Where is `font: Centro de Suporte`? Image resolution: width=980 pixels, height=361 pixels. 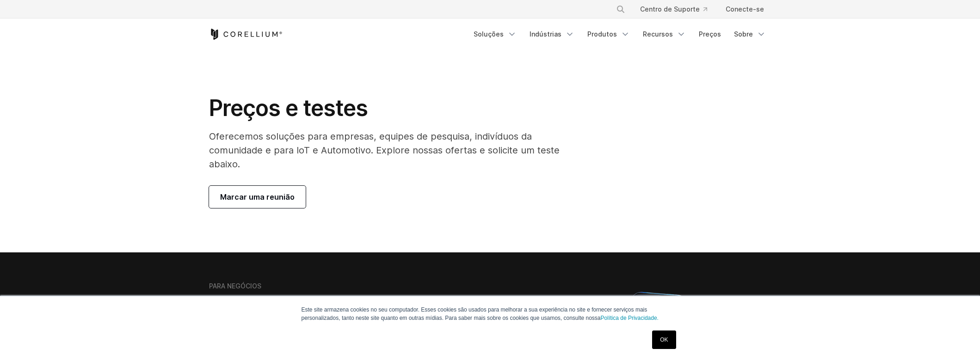
font: Centro de Suporte is located at coordinates (669, 9).